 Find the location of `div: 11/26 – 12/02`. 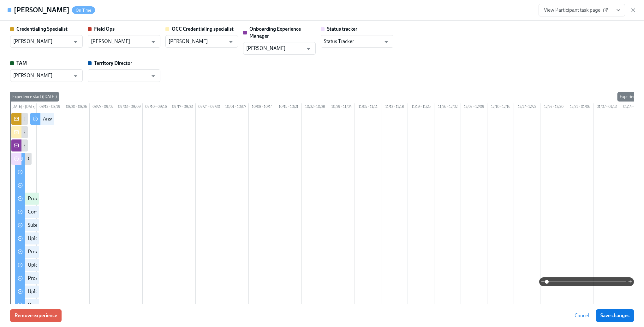

div: 11/26 – 12/02 is located at coordinates (448, 108).